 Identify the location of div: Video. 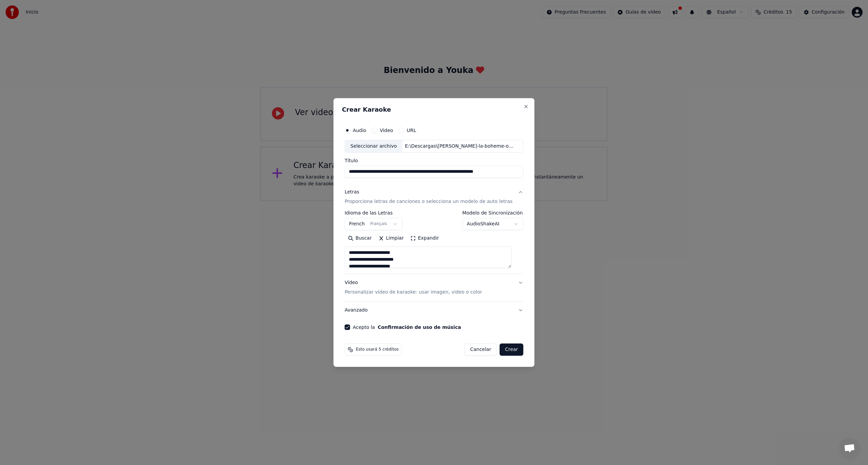
(413, 287).